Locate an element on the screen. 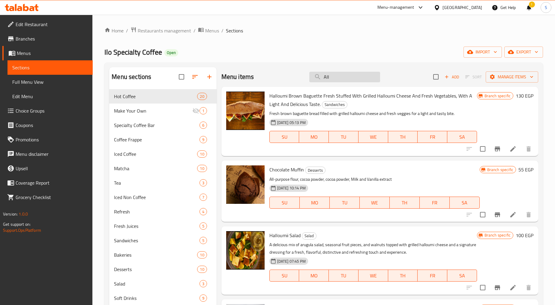  a: Upsell is located at coordinates (47, 168).